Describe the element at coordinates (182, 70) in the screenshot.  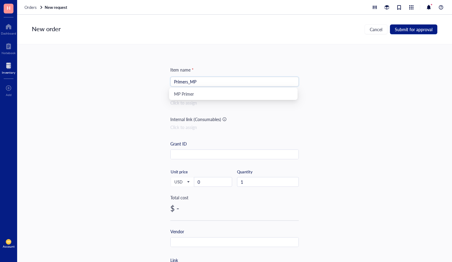
I see `div: Item name` at that location.